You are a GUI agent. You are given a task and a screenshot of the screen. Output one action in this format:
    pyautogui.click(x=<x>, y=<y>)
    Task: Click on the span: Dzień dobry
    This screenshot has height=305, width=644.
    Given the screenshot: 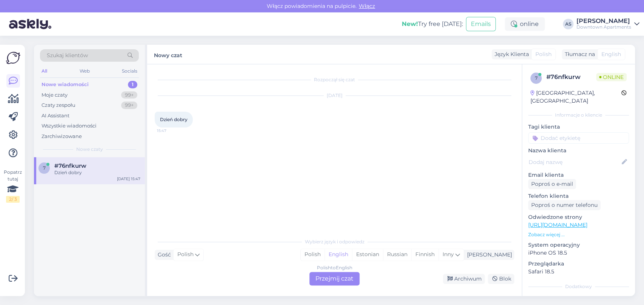 What is the action you would take?
    pyautogui.click(x=173, y=120)
    